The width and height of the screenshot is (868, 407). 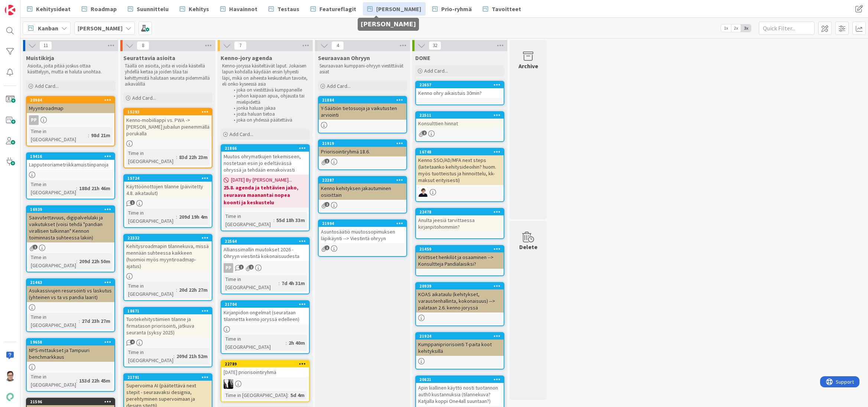 What do you see at coordinates (460, 152) in the screenshot?
I see `div: 16748` at bounding box center [460, 152].